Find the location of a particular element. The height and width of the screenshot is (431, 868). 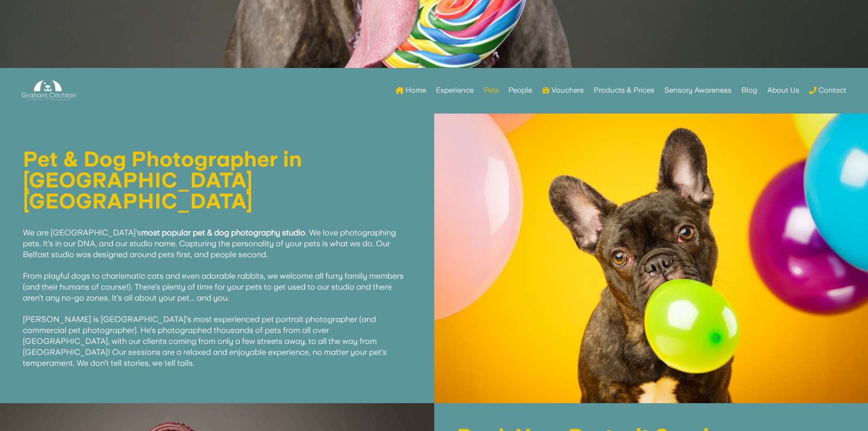

a: Home is located at coordinates (411, 90).